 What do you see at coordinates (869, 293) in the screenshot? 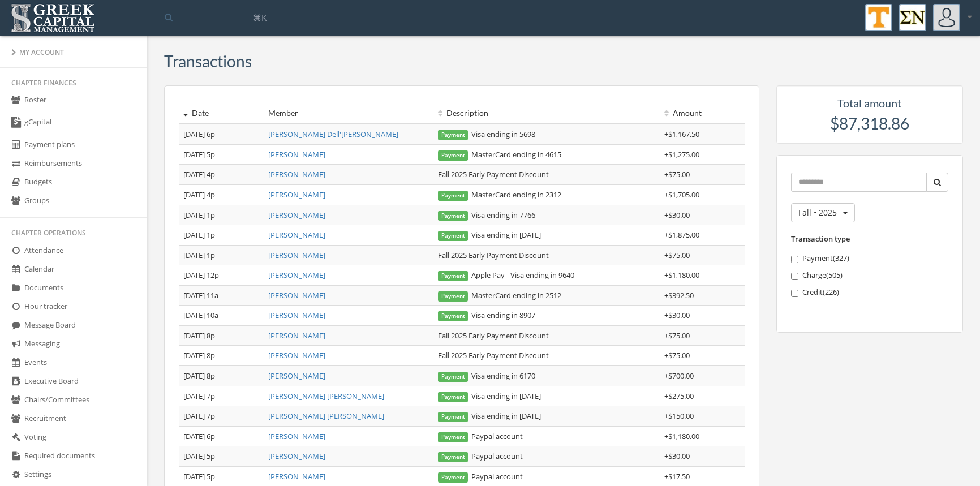
I see `label: Credit ( 226 )` at bounding box center [869, 293].